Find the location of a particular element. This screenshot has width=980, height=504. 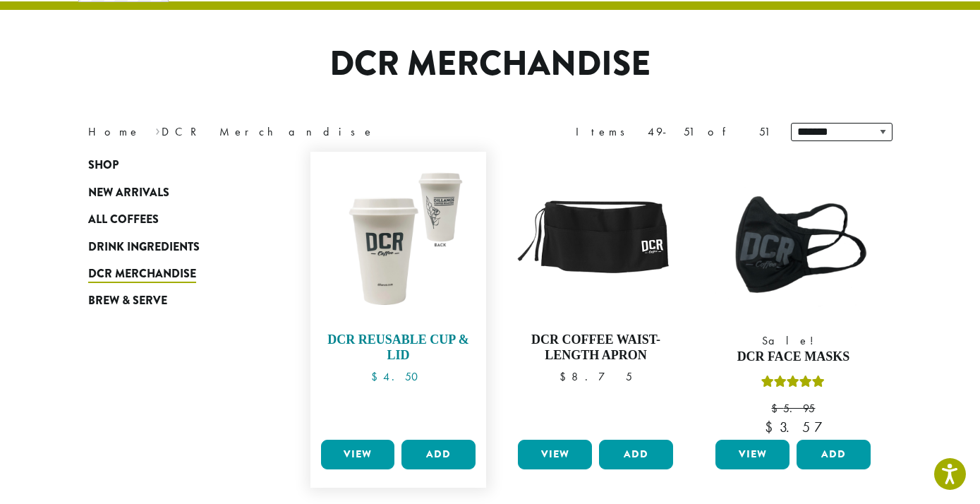

bdi: 5.95 is located at coordinates (793, 408).